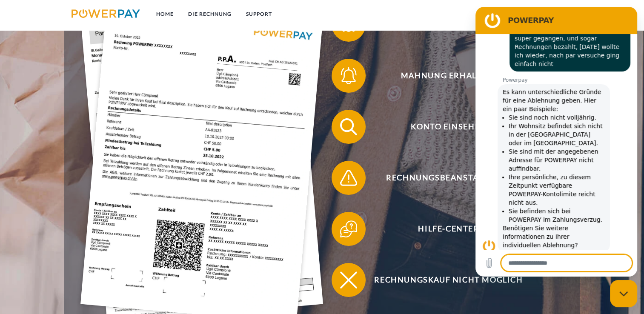  Describe the element at coordinates (442, 229) in the screenshot. I see `a: Hilfe-Center` at that location.